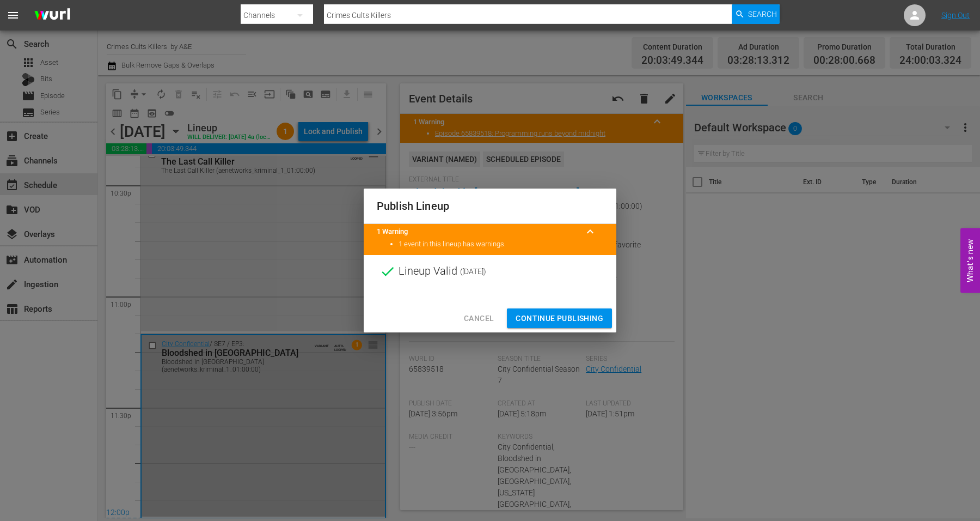 The height and width of the screenshot is (521, 980). Describe the element at coordinates (591, 232) in the screenshot. I see `span: keyboard_arrow_up` at that location.